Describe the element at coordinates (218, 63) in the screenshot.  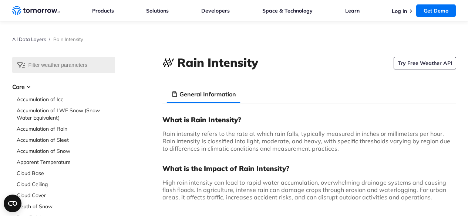
I see `h1: Rain Intensity` at that location.